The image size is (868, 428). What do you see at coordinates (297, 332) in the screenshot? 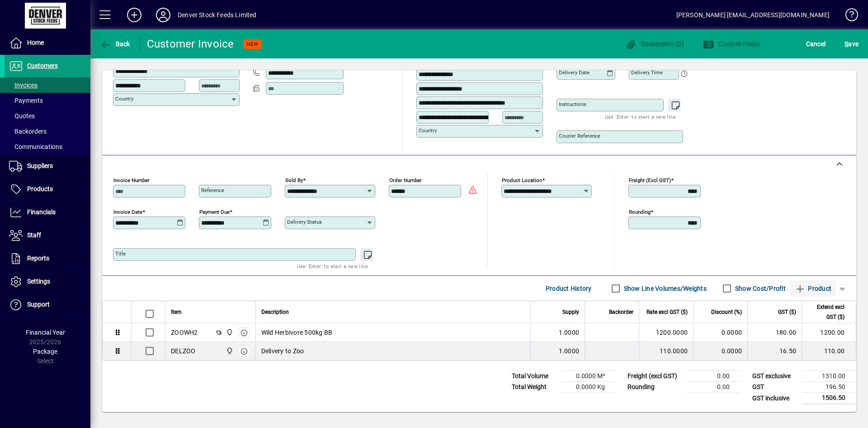
I see `span: Wild Herbivore 500kg BB` at bounding box center [297, 332].